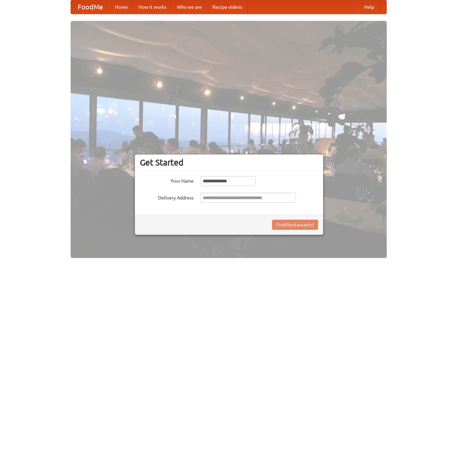 This screenshot has height=476, width=457. What do you see at coordinates (121, 7) in the screenshot?
I see `a: Home` at bounding box center [121, 7].